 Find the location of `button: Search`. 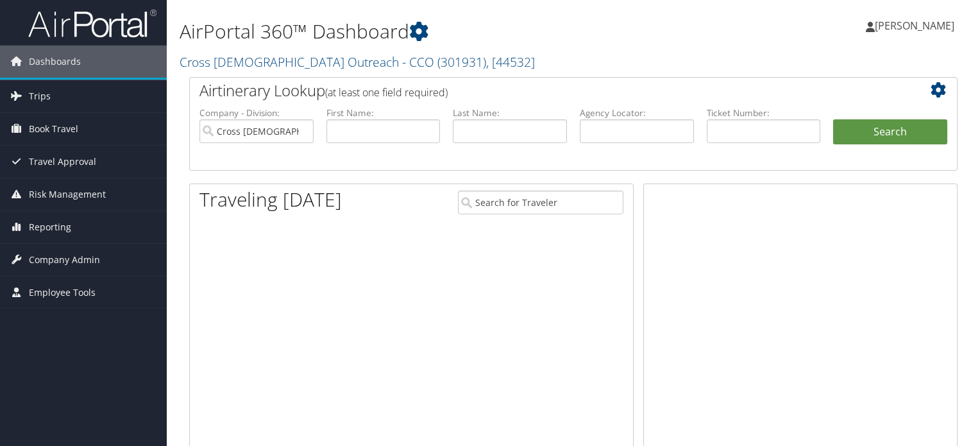

button: Search is located at coordinates (890, 132).